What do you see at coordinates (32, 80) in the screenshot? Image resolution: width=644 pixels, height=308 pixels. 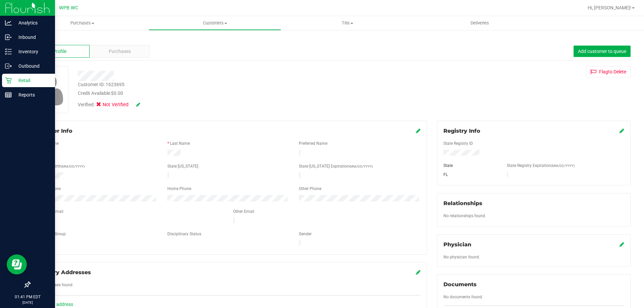 I see `p: Retail` at bounding box center [32, 80].